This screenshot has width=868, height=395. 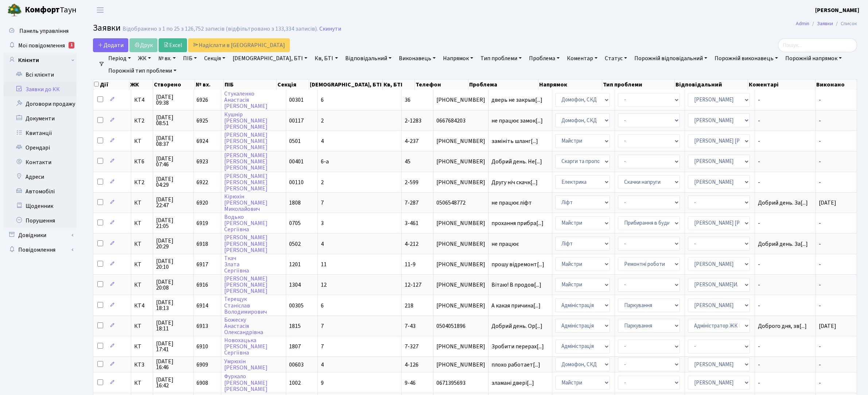 I want to click on a: Порожній виконавець, so click(x=746, y=58).